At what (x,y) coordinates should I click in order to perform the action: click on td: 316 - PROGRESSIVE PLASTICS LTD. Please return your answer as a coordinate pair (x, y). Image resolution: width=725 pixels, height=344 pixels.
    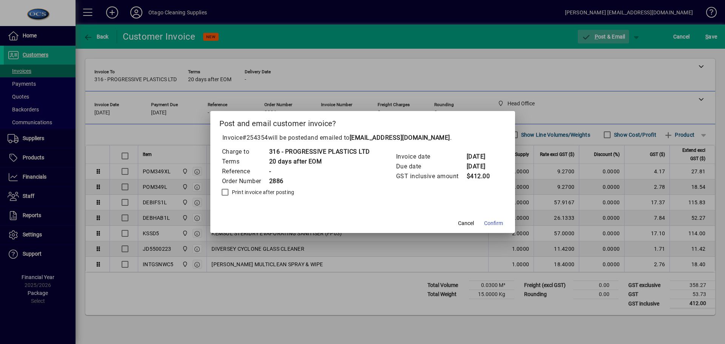
    Looking at the image, I should click on (320, 152).